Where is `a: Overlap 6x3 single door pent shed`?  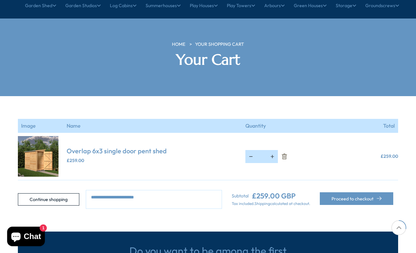 a: Overlap 6x3 single door pent shed is located at coordinates (117, 151).